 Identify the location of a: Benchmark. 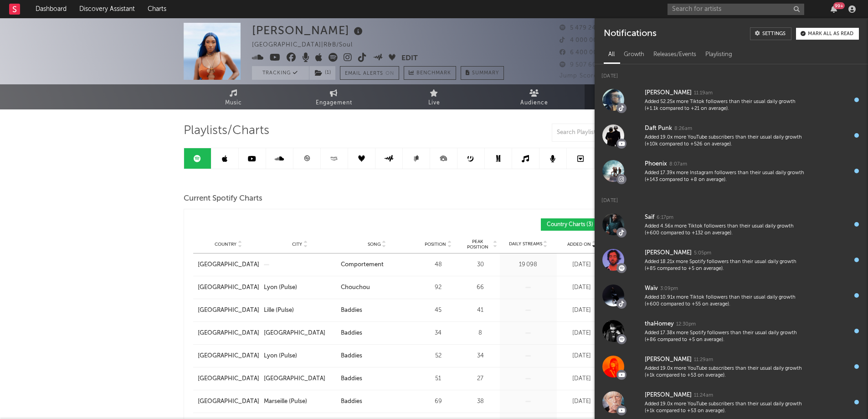
(430, 73).